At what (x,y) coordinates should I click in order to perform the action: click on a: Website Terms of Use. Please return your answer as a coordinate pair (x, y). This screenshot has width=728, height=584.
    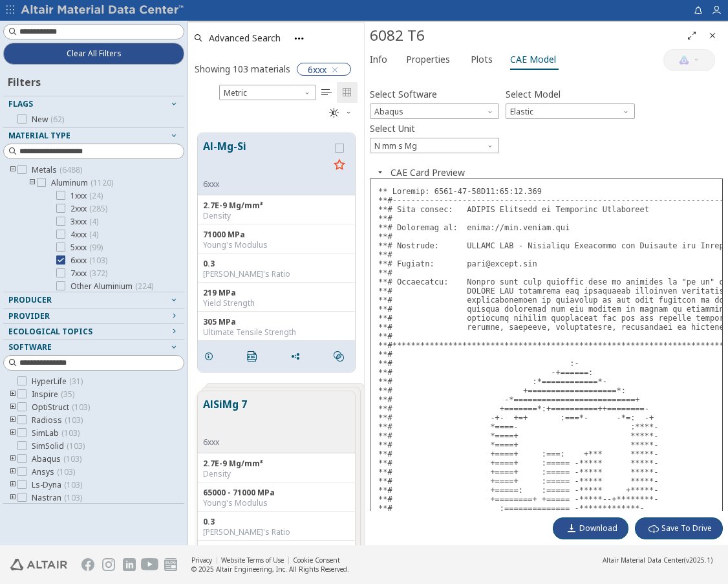
    Looking at the image, I should click on (252, 560).